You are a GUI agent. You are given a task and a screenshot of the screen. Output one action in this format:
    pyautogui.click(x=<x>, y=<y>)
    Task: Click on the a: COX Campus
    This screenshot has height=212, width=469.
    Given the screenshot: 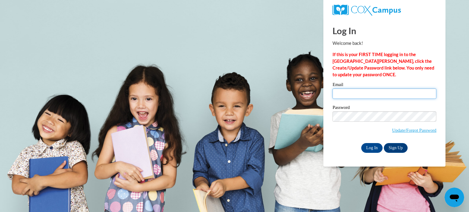 What is the action you would take?
    pyautogui.click(x=384, y=10)
    